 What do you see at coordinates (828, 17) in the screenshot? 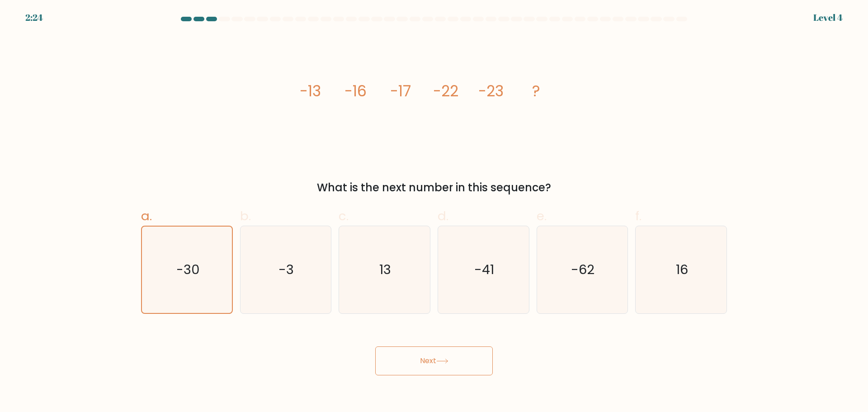
I see `div: Level 4` at bounding box center [828, 17].